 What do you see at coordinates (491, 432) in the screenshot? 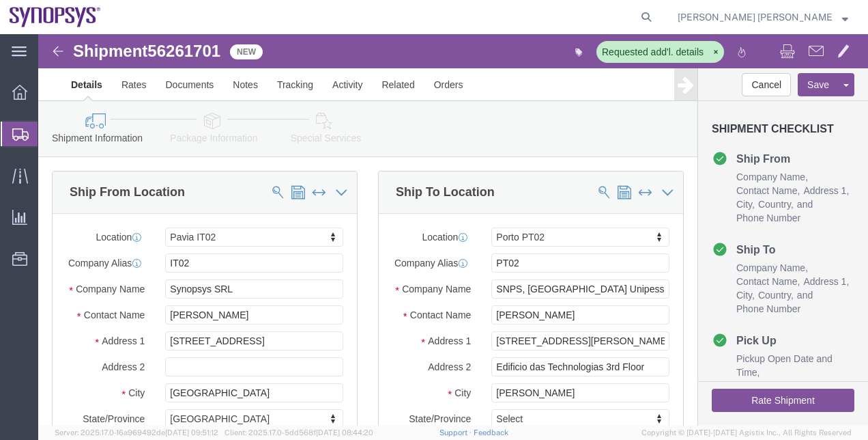
I see `a: Feedback` at bounding box center [491, 432].